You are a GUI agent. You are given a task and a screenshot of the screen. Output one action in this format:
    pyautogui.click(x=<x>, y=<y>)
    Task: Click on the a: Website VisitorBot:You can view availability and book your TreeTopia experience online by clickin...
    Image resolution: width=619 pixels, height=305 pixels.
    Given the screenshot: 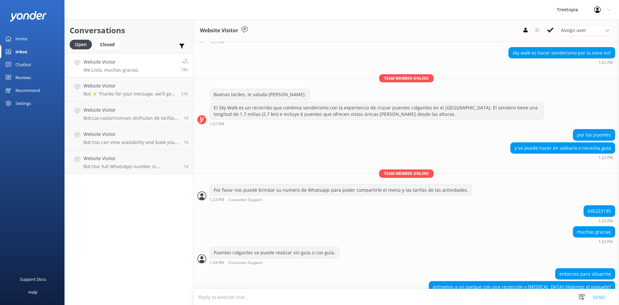 What is the action you would take?
    pyautogui.click(x=129, y=138)
    